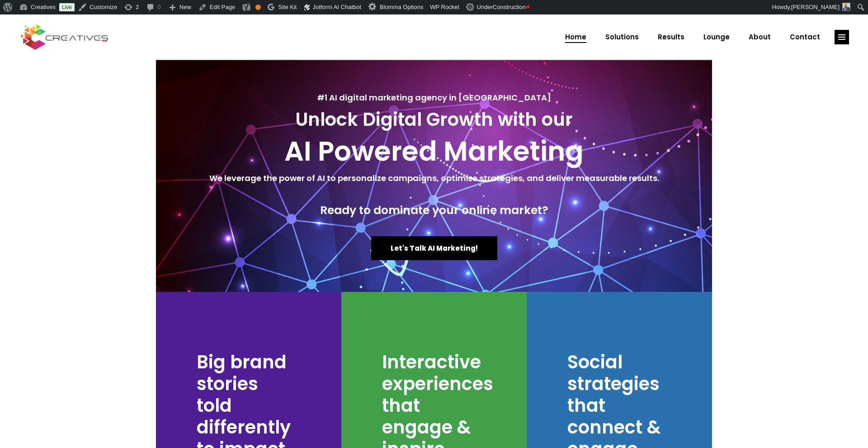  What do you see at coordinates (760, 37) in the screenshot?
I see `a: About` at bounding box center [760, 37].